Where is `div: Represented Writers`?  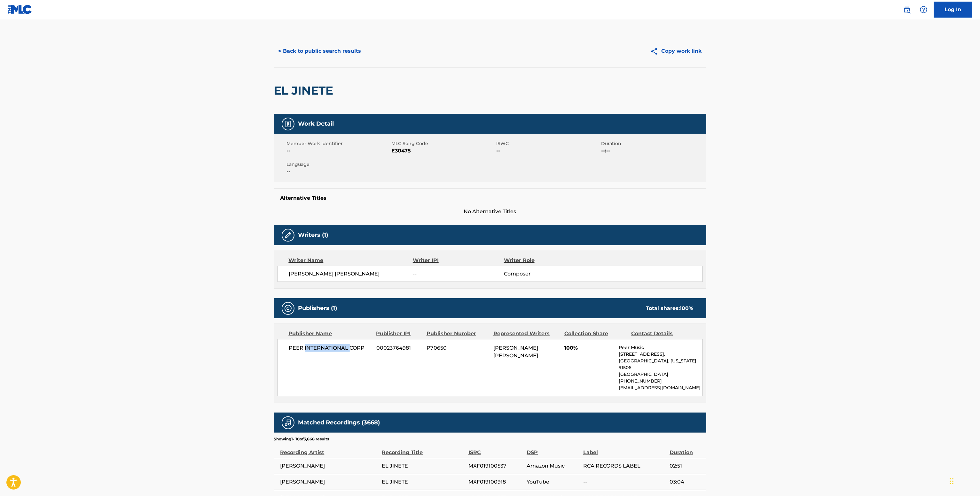
div: Represented Writers is located at coordinates (527, 333).